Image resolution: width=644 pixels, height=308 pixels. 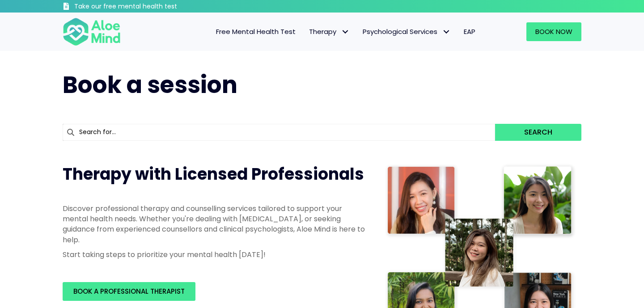 What do you see at coordinates (256, 31) in the screenshot?
I see `span: Free Mental Health Test` at bounding box center [256, 31].